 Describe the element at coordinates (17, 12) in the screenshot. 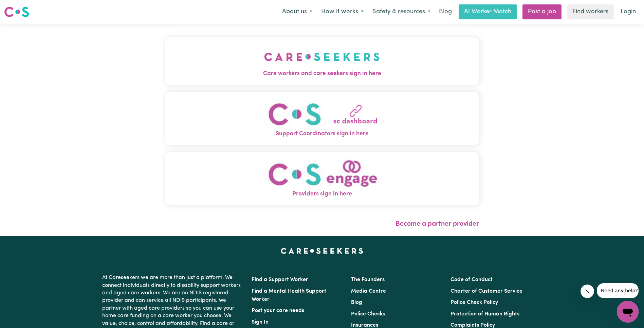

I see `a: Careseekers logo` at that location.